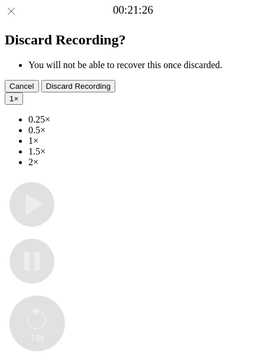  Describe the element at coordinates (133, 10) in the screenshot. I see `a: 00:21:26` at that location.